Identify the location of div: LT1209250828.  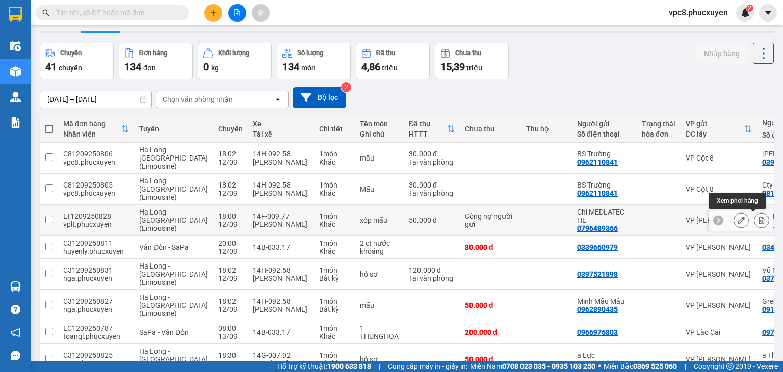
(96, 216).